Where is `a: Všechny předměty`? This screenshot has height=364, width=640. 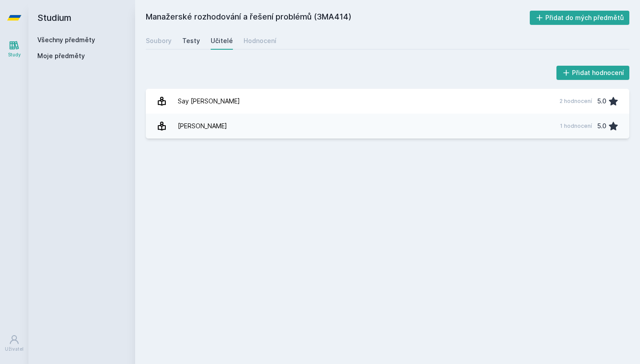 a: Všechny předměty is located at coordinates (66, 40).